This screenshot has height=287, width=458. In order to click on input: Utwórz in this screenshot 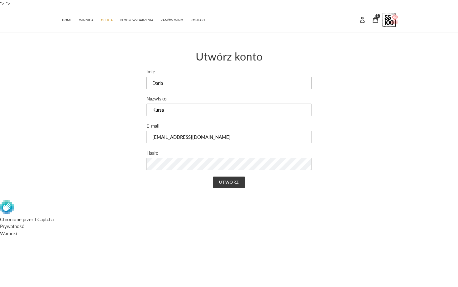, I will do `click(229, 182)`.